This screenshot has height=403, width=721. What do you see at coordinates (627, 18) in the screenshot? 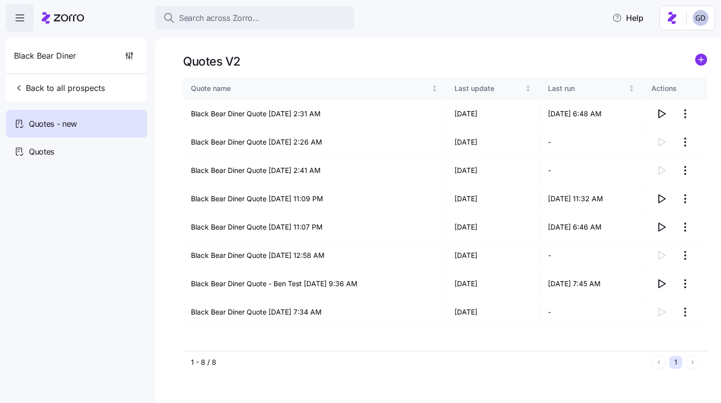
I see `span: Help` at bounding box center [627, 18].